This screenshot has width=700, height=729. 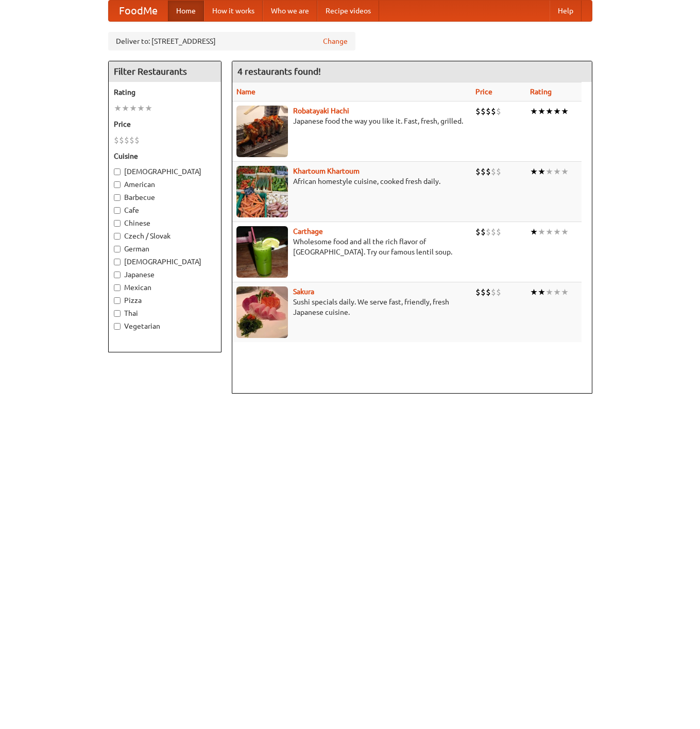 What do you see at coordinates (303, 292) in the screenshot?
I see `b: Sakura` at bounding box center [303, 292].